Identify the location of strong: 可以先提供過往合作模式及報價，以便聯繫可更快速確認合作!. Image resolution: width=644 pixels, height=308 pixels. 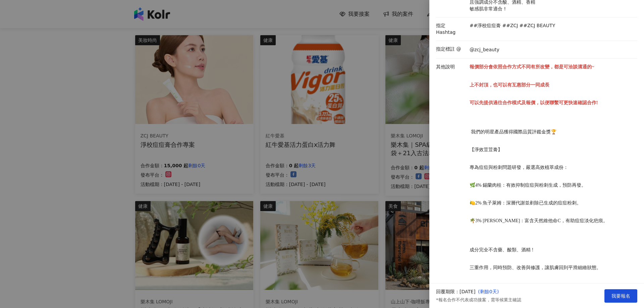
(534, 102).